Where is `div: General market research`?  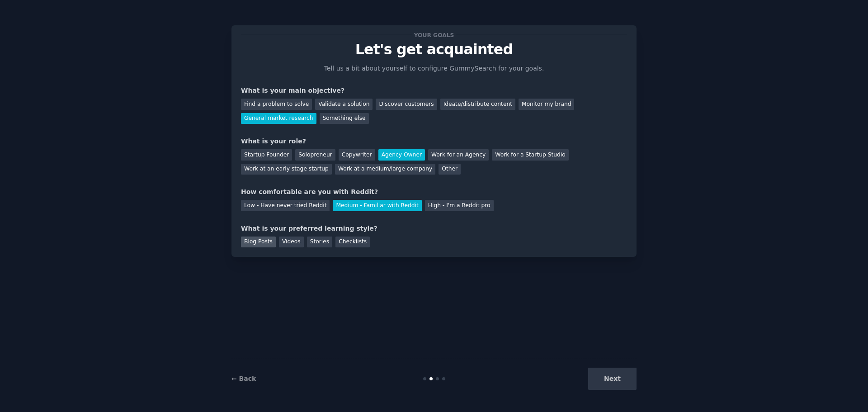
div: General market research is located at coordinates (279, 118).